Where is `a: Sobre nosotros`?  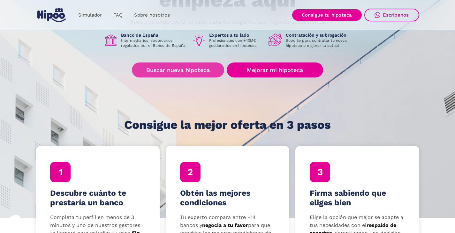 a: Sobre nosotros is located at coordinates (152, 15).